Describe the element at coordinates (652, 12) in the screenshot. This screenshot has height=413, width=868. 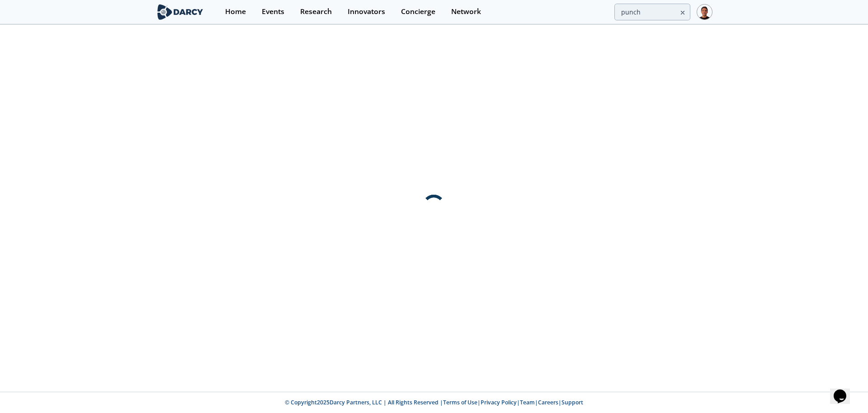
I see `input: Advanced Search` at that location.